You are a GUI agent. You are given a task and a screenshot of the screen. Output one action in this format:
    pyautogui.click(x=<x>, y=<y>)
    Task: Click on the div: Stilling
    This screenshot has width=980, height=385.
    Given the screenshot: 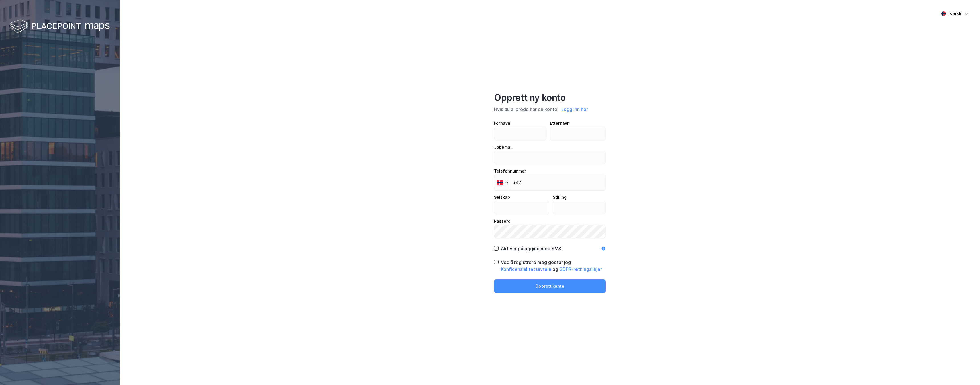 What is the action you would take?
    pyautogui.click(x=579, y=197)
    